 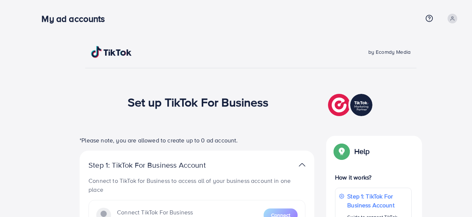 What do you see at coordinates (390, 52) in the screenshot?
I see `span: by Ecomdy Media` at bounding box center [390, 52].